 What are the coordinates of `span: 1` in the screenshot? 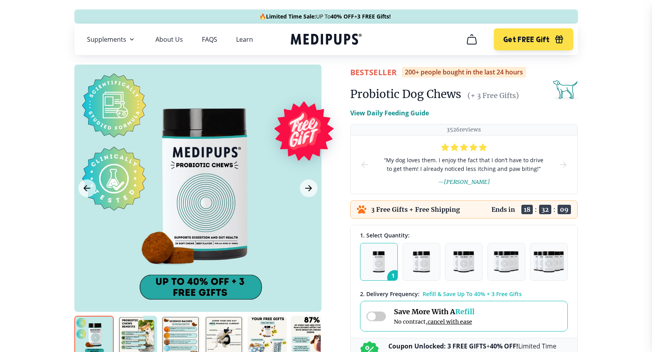 It's located at (395, 277).